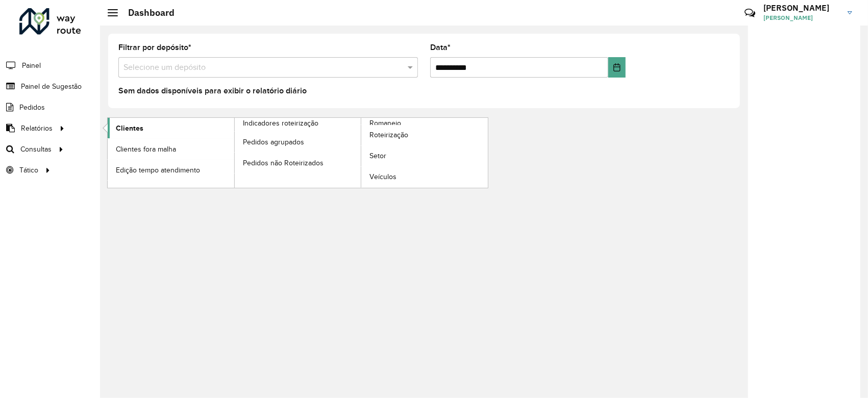  Describe the element at coordinates (425, 135) in the screenshot. I see `a: Roteirização` at that location.